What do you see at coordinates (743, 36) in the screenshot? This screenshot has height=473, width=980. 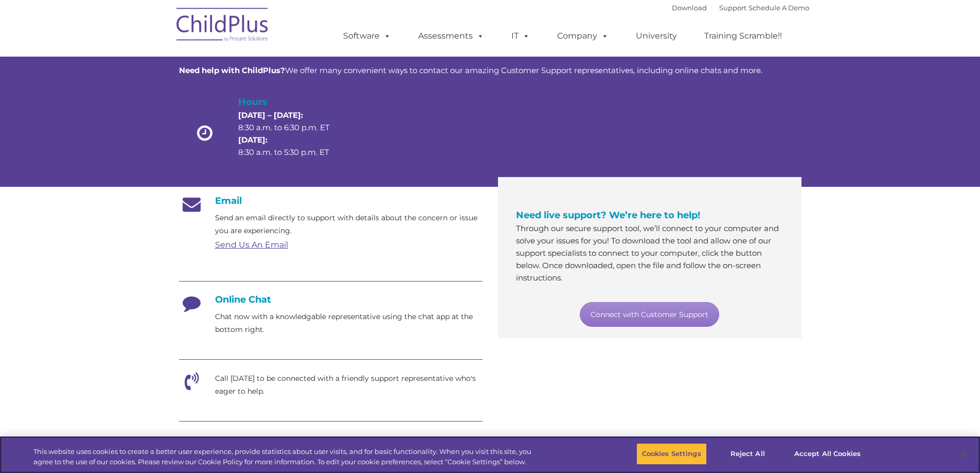 I see `a: Training Scramble!!` at bounding box center [743, 36].